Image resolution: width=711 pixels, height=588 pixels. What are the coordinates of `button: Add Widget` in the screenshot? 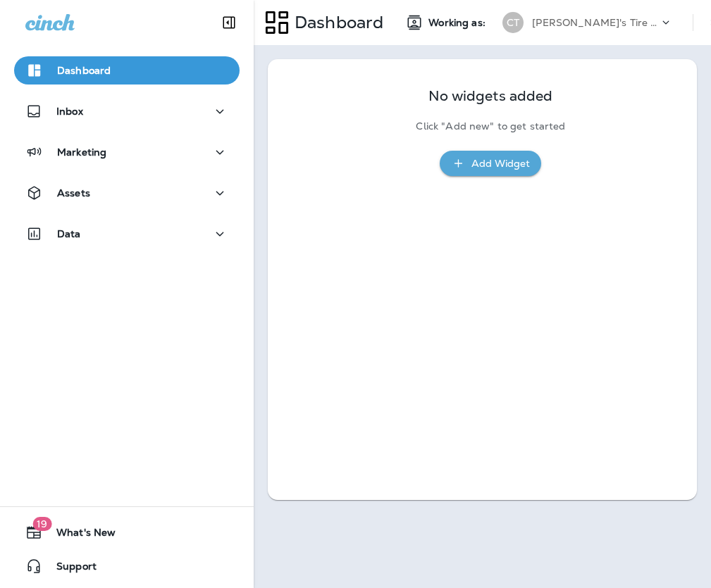 It's located at (490, 164).